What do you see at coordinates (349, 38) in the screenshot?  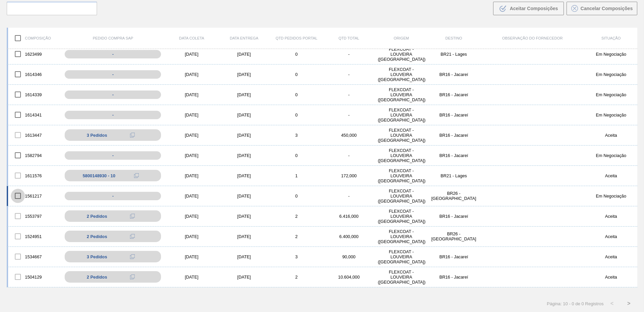 I see `div: Qtd Total` at bounding box center [349, 38].